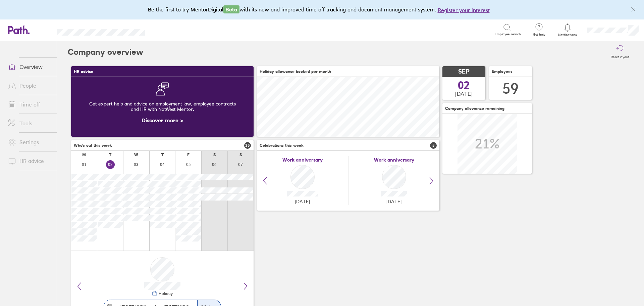 Image resolution: width=644 pixels, height=306 pixels. Describe the element at coordinates (188, 155) in the screenshot. I see `div: F` at that location.